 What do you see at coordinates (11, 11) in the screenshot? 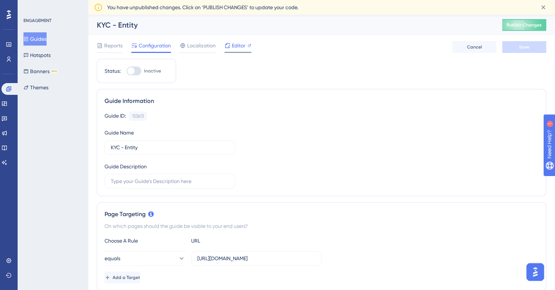
I see `img: launcher-image-alternative-text` at bounding box center [11, 11].